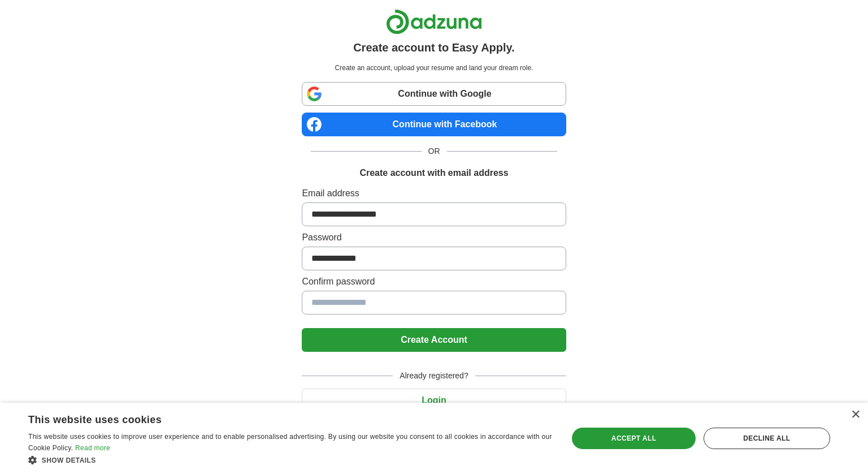 This screenshot has width=868, height=474. What do you see at coordinates (434, 376) in the screenshot?
I see `span: Already registered?` at bounding box center [434, 376].